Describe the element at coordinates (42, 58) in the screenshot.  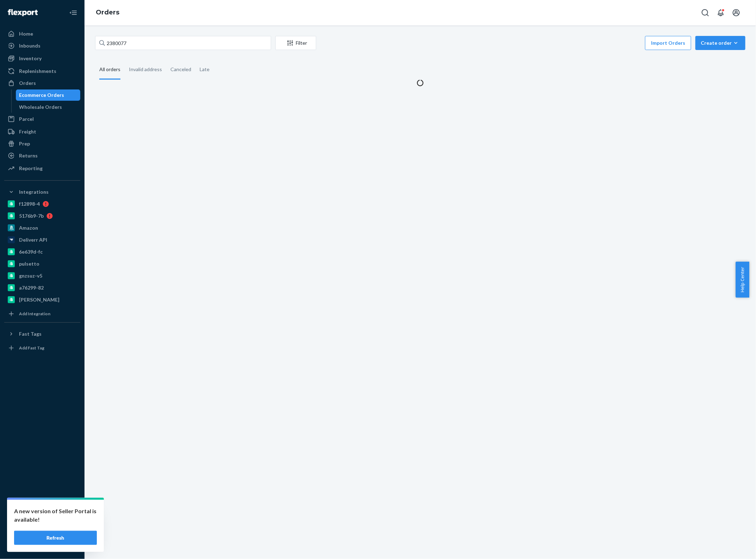
I see `a: Inventory` at that location.